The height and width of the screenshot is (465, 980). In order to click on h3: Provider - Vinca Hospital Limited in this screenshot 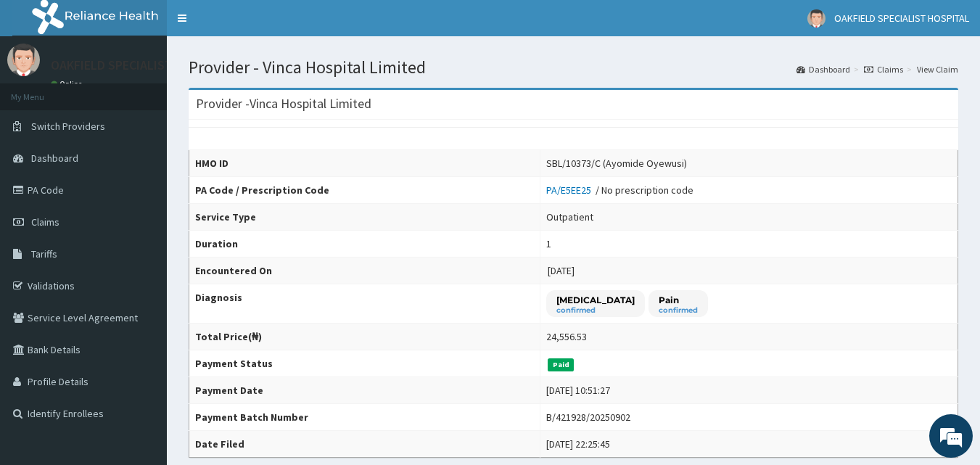, I will do `click(284, 104)`.